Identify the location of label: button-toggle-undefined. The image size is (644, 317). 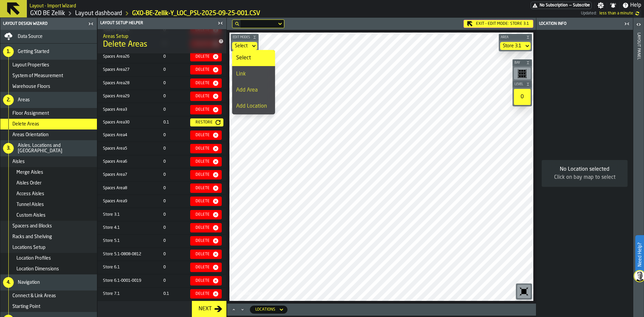
(637, 14).